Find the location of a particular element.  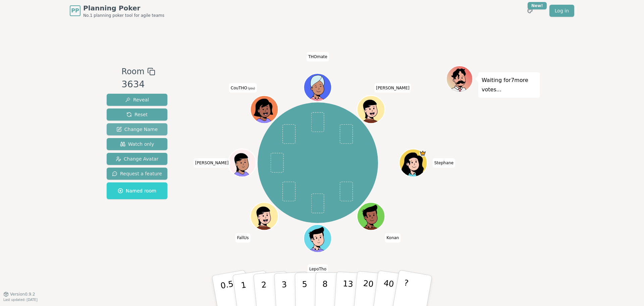

span: Room is located at coordinates (133, 72).